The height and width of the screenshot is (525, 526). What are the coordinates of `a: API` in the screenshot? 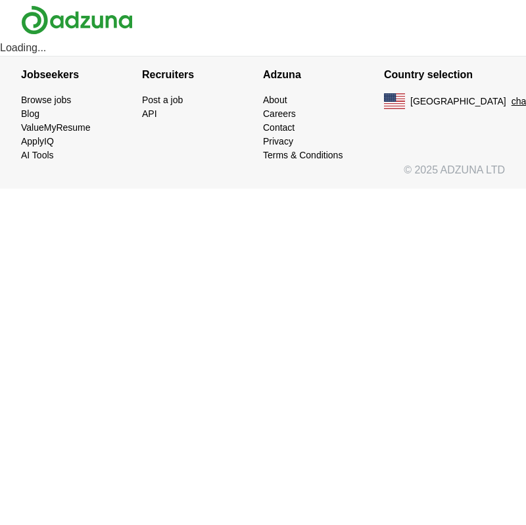 It's located at (149, 114).